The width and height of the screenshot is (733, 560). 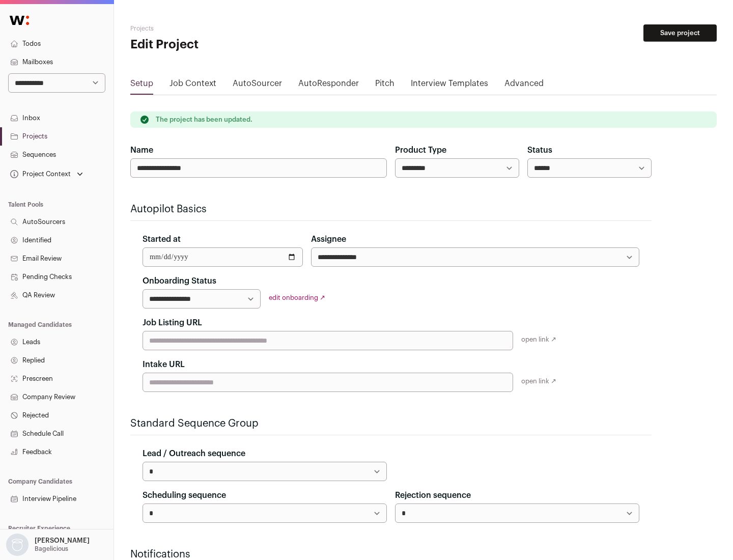 I want to click on a: edit onboarding ↗, so click(x=297, y=298).